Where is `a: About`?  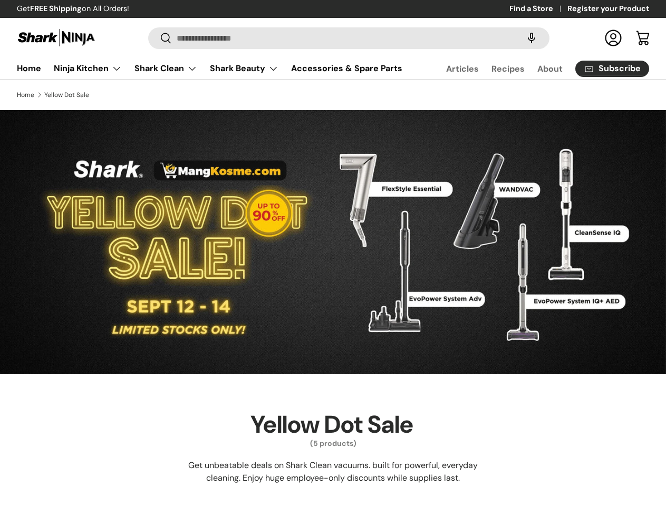 a: About is located at coordinates (550, 69).